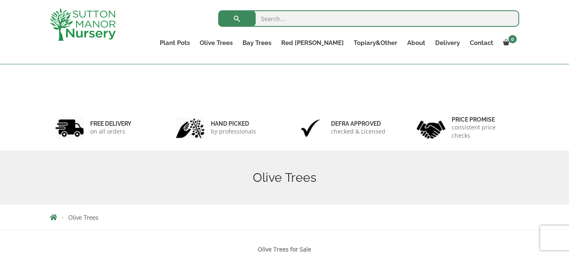 Image resolution: width=569 pixels, height=256 pixels. What do you see at coordinates (483, 119) in the screenshot?
I see `h6: Price promise` at bounding box center [483, 119].